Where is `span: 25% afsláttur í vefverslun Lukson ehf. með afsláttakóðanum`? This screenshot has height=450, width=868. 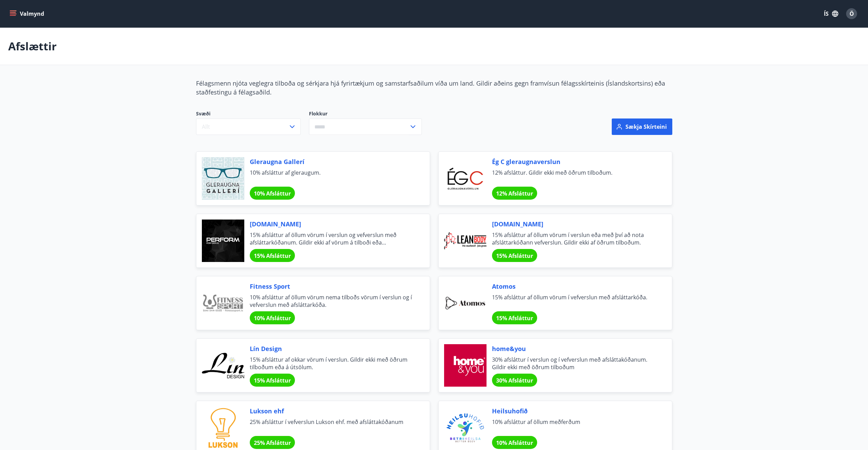
span: 25% afsláttur í vefverslun Lukson ehf. með afsláttakóðanum is located at coordinates (332, 426).